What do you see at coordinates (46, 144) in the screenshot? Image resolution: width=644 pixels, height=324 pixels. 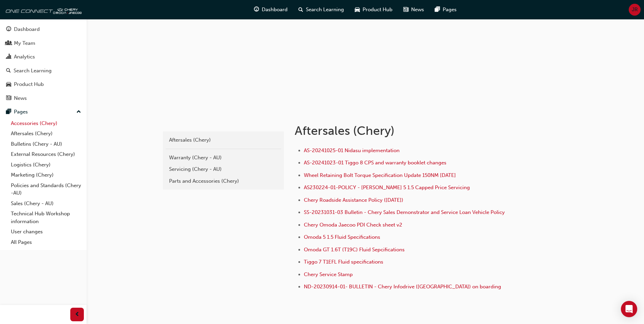 I see `a: Bulletins (Chery - AU)` at bounding box center [46, 144].